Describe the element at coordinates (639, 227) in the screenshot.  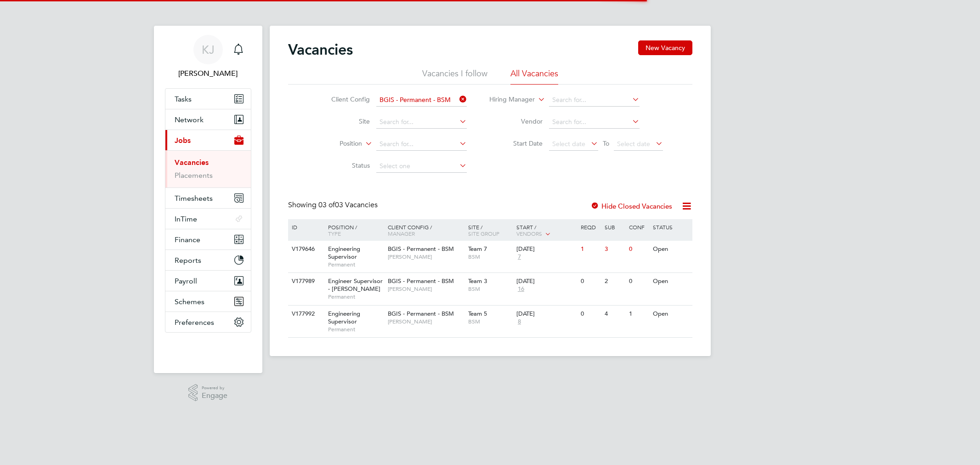
I see `div: Conf` at that location.